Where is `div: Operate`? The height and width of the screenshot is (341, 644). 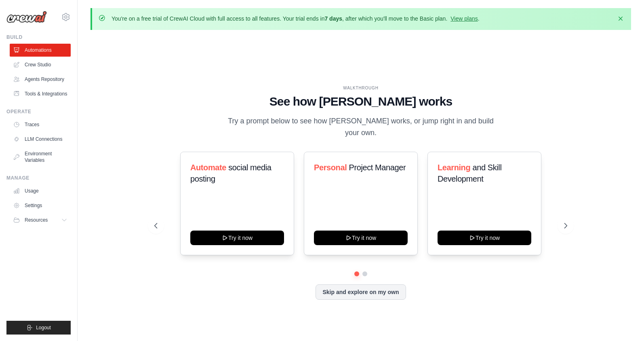
div: Operate is located at coordinates (38, 111).